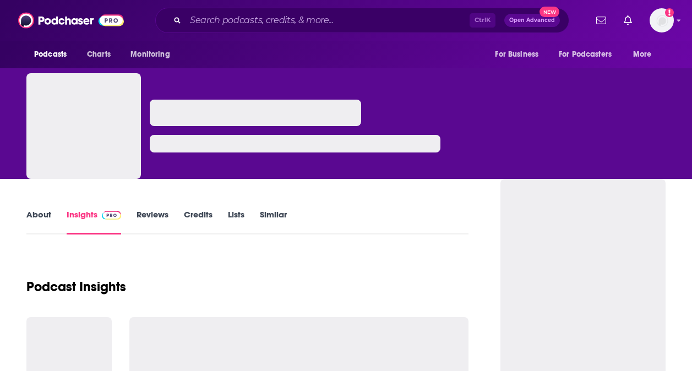 This screenshot has width=692, height=371. What do you see at coordinates (76, 287) in the screenshot?
I see `h1: Podcast Insights` at bounding box center [76, 287].